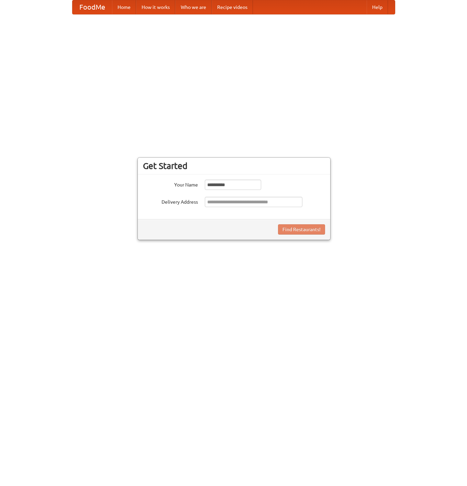 The width and height of the screenshot is (467, 486). What do you see at coordinates (171, 184) in the screenshot?
I see `label: Your Name` at bounding box center [171, 184].